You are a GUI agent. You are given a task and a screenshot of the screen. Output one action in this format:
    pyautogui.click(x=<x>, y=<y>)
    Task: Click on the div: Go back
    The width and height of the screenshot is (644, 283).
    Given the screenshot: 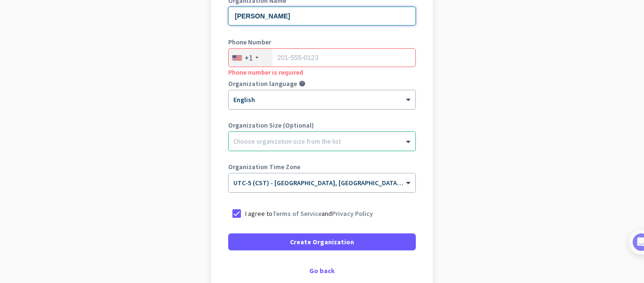 What is the action you would take?
    pyautogui.click(x=322, y=271)
    